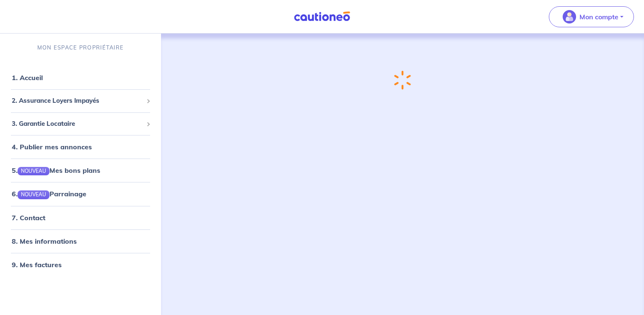  Describe the element at coordinates (80, 170) in the screenshot. I see `div: 5.NOUVEAUMes bons plans` at that location.